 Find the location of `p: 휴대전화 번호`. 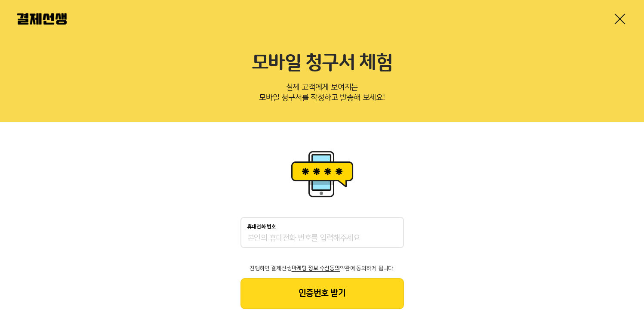

p: 휴대전화 번호 is located at coordinates (262, 227).